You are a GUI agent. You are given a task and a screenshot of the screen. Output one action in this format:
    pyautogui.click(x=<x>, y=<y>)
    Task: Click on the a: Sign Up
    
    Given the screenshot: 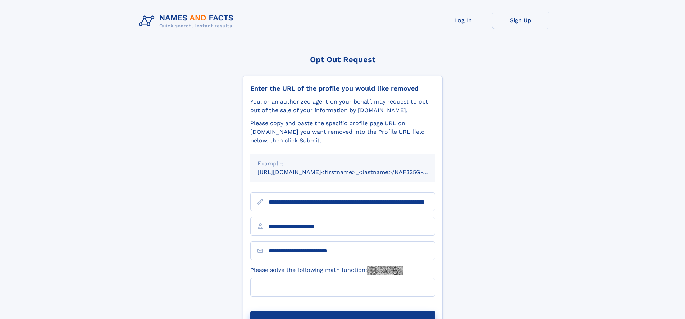 What is the action you would take?
    pyautogui.click(x=521, y=20)
    